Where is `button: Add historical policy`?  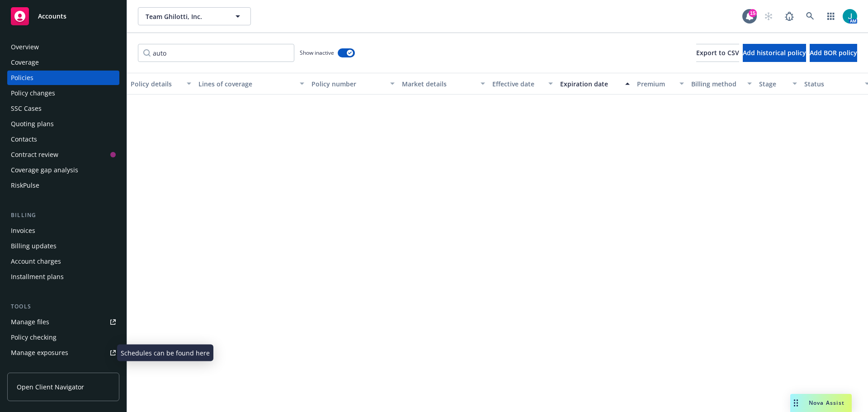 button: Add historical policy is located at coordinates (775, 53).